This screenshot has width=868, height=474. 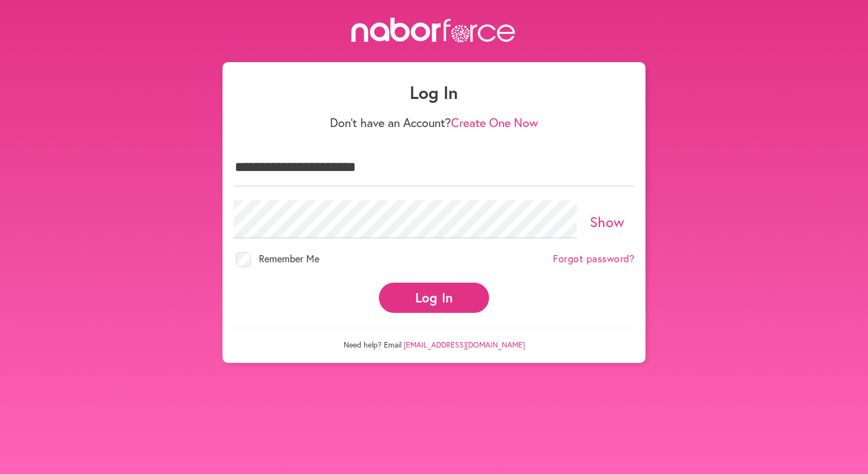 What do you see at coordinates (434, 298) in the screenshot?
I see `button: Log In` at bounding box center [434, 298].